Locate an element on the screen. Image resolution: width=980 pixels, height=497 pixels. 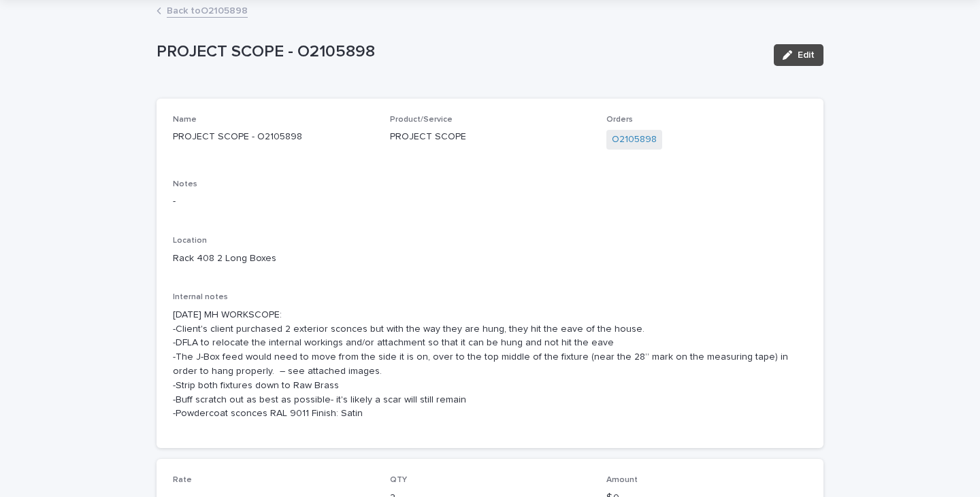
span: Edit is located at coordinates (806, 55).